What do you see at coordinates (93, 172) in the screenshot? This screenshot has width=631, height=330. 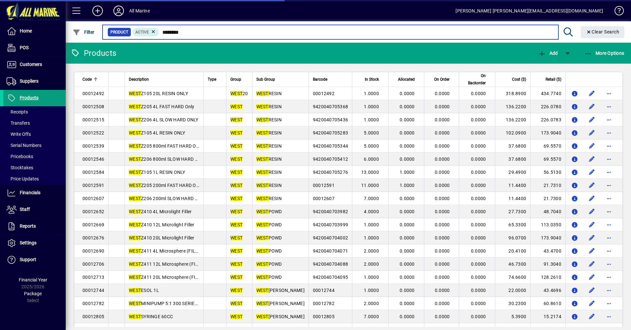 I see `span: 00012584` at bounding box center [93, 172].